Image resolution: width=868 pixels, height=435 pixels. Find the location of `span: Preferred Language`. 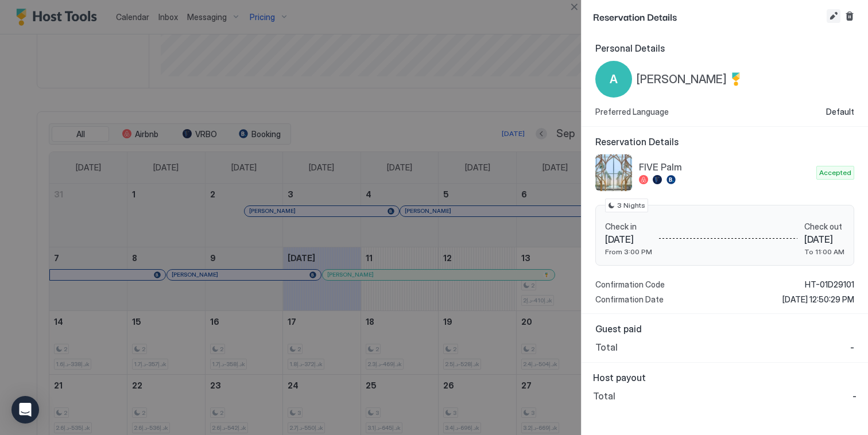

span: Preferred Language is located at coordinates (632, 112).